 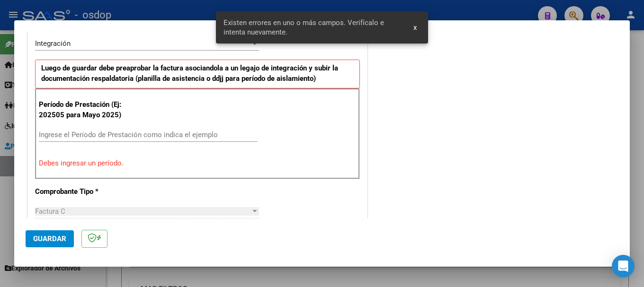 I want to click on button: Guardar, so click(x=50, y=239).